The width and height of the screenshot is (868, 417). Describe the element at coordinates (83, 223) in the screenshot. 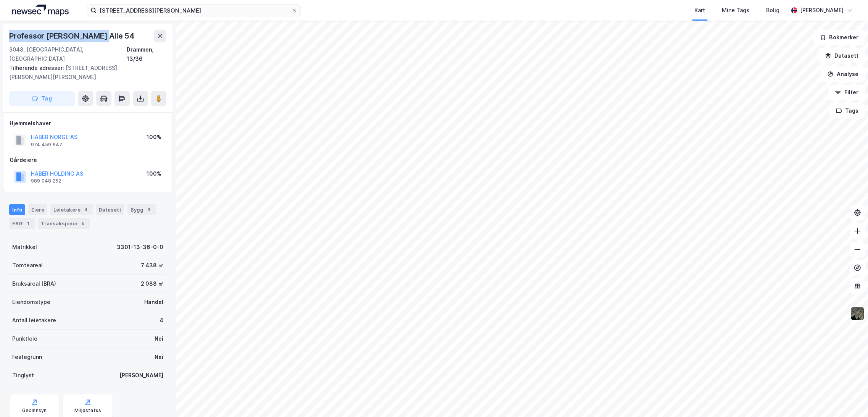

I see `div: 5` at that location.